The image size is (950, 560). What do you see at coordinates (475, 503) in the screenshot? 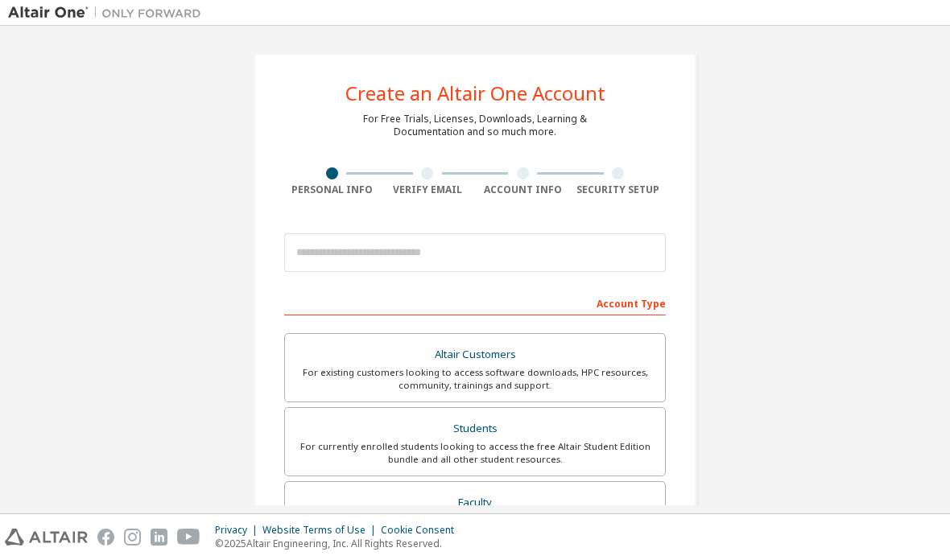
I see `div: Faculty` at bounding box center [475, 503].